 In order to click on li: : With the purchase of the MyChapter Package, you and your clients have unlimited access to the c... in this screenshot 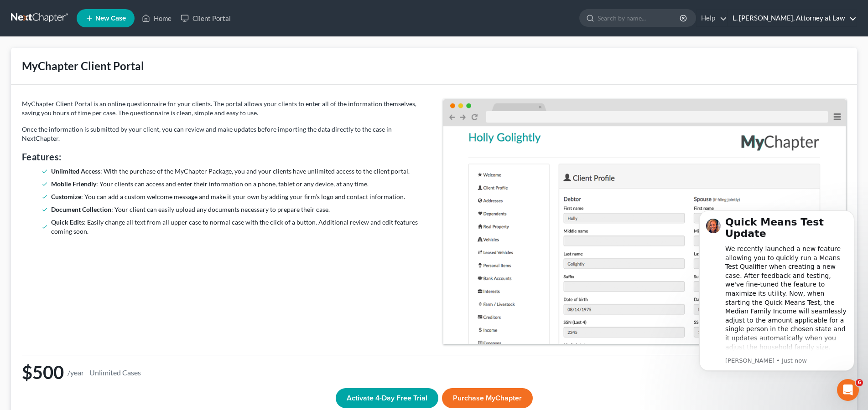, I will do `click(237, 171)`.